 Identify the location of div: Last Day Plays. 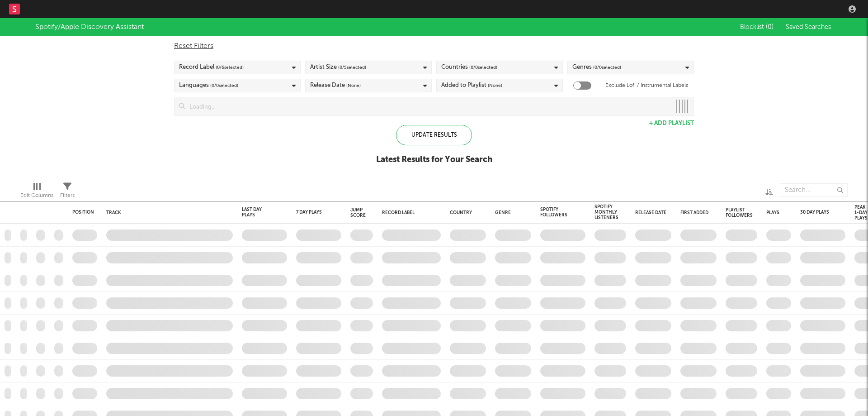
(257, 213).